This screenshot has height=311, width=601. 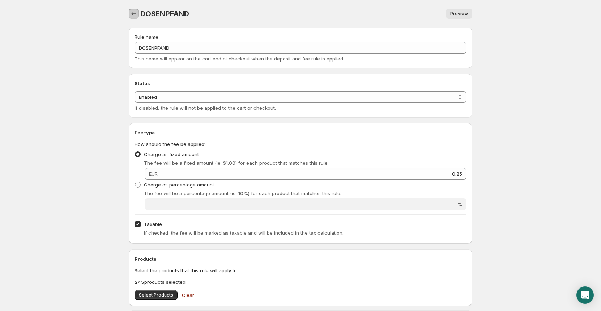 I want to click on a: Preview, so click(x=459, y=14).